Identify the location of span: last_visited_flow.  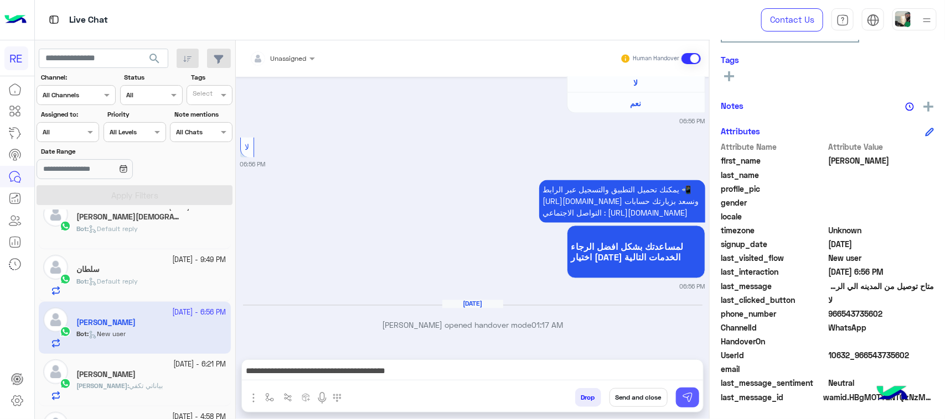
(773, 258).